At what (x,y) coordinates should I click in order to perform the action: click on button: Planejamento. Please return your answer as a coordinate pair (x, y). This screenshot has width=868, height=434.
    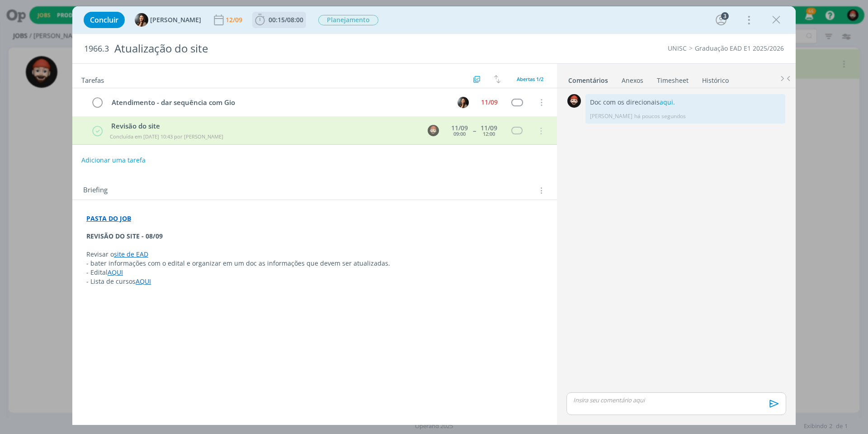
    Looking at the image, I should click on (348, 20).